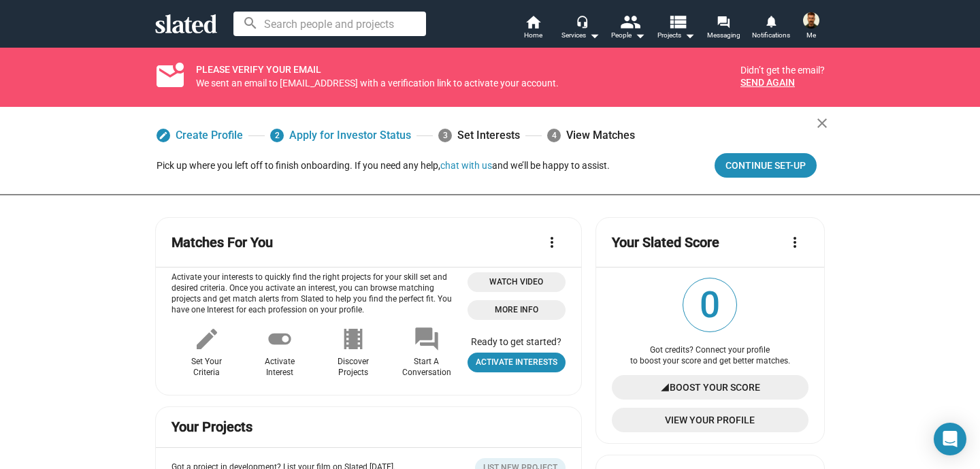 The image size is (980, 469). Describe the element at coordinates (811, 35) in the screenshot. I see `span: Me` at that location.